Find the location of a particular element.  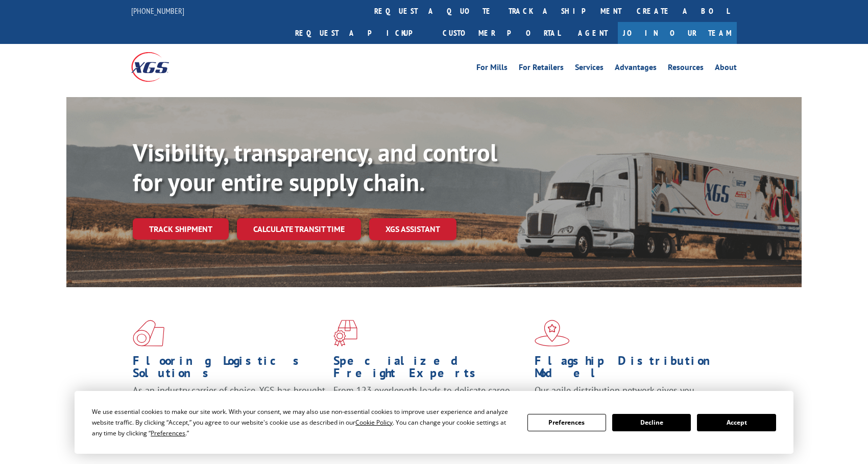

span: Cookie Policy is located at coordinates (374, 422).